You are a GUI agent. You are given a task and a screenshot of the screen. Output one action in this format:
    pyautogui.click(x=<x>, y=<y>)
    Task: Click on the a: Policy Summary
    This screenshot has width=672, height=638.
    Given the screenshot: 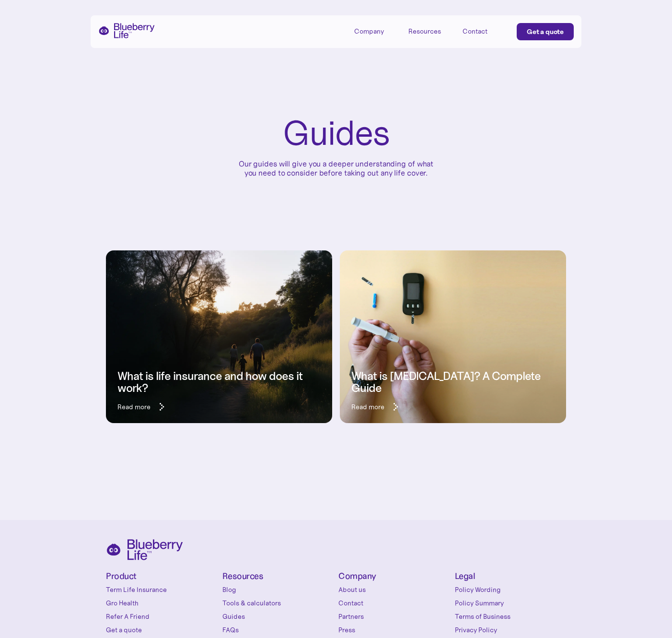 What is the action you would take?
    pyautogui.click(x=510, y=603)
    